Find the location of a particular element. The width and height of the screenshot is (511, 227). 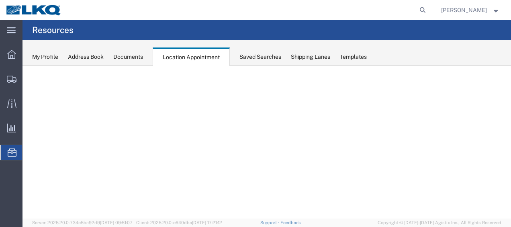

div: Documents is located at coordinates (128, 57).